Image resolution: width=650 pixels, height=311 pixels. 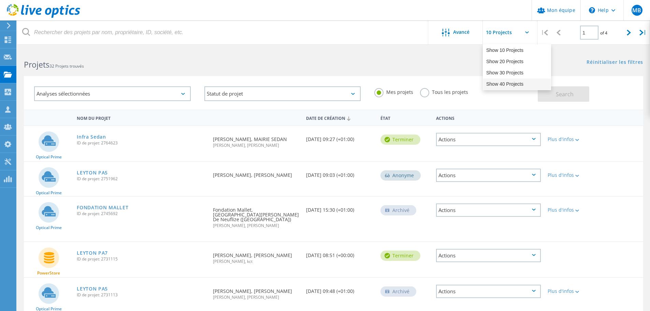 I want to click on a: Réinitialiser les filtres, so click(x=615, y=62).